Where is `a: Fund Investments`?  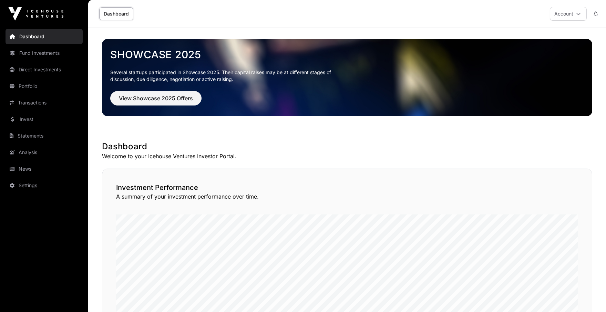
a: Fund Investments is located at coordinates (44, 53).